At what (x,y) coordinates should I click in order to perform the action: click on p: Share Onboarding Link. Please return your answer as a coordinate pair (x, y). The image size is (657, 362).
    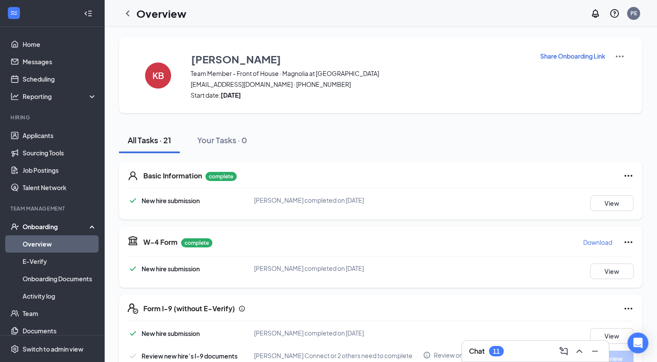
    Looking at the image, I should click on (573, 56).